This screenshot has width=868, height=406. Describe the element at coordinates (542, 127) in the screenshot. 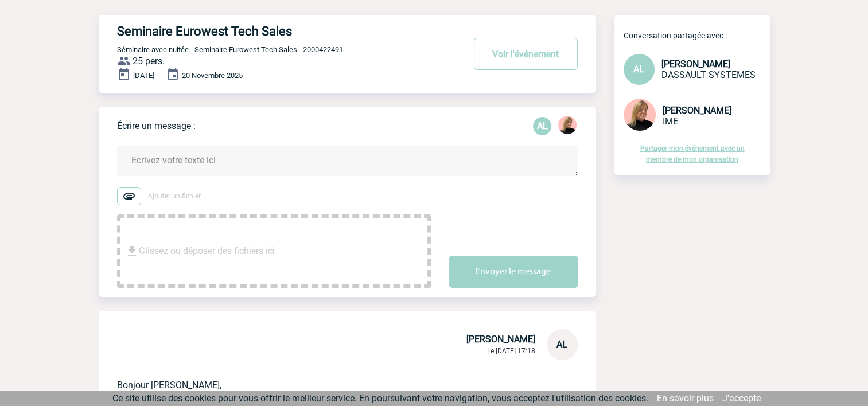

I see `p: AL` at that location.